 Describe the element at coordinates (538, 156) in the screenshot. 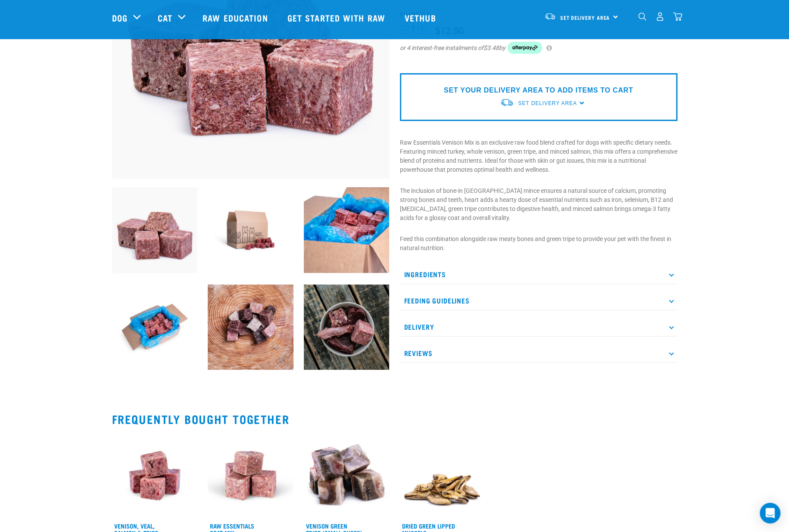

I see `p: Raw Essentials Venison Mix is an exclusive raw food blend crafted for dogs with specific dietary ...` at that location.